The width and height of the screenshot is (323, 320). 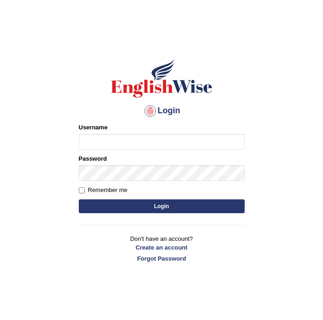 I want to click on label: Remember me, so click(x=103, y=190).